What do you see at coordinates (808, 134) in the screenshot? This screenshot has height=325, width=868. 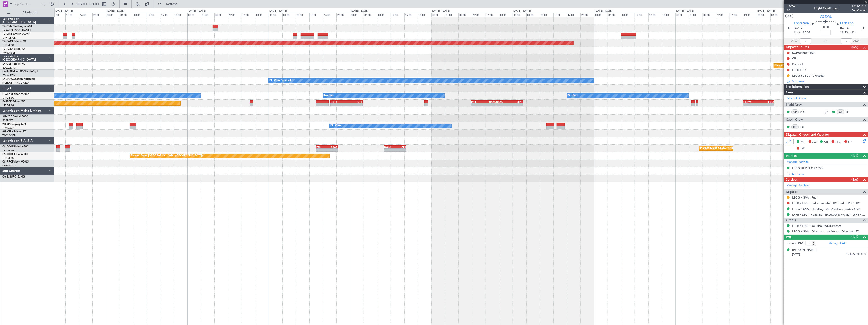 I see `span: Dispatch Checks and Weather` at bounding box center [808, 134].